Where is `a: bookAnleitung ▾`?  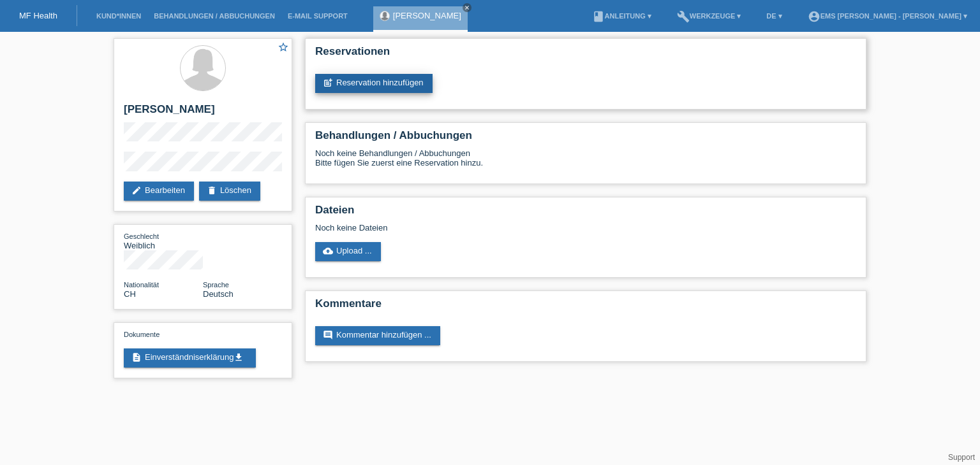 a: bookAnleitung ▾ is located at coordinates (621, 16).